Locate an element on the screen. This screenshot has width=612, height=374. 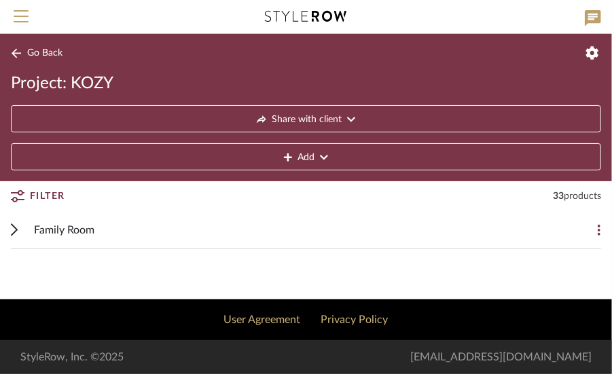
span: Go Back is located at coordinates (45, 53).